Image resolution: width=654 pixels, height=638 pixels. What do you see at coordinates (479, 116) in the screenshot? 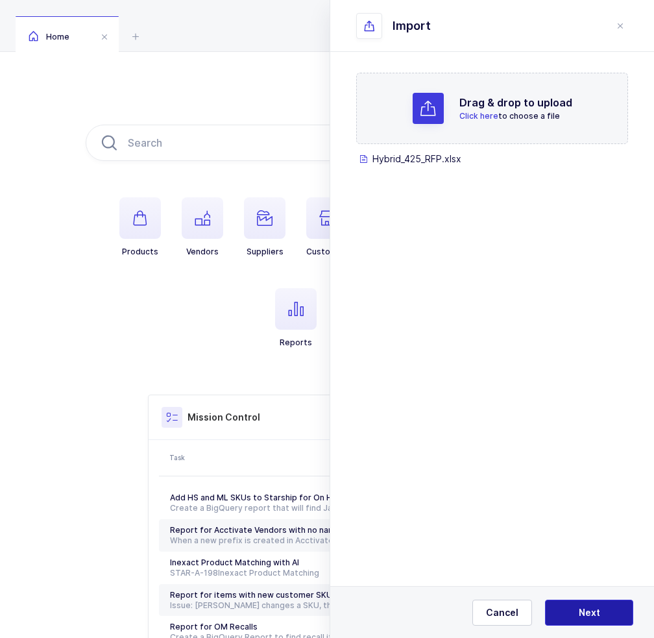
I see `span: Click here` at bounding box center [479, 116].